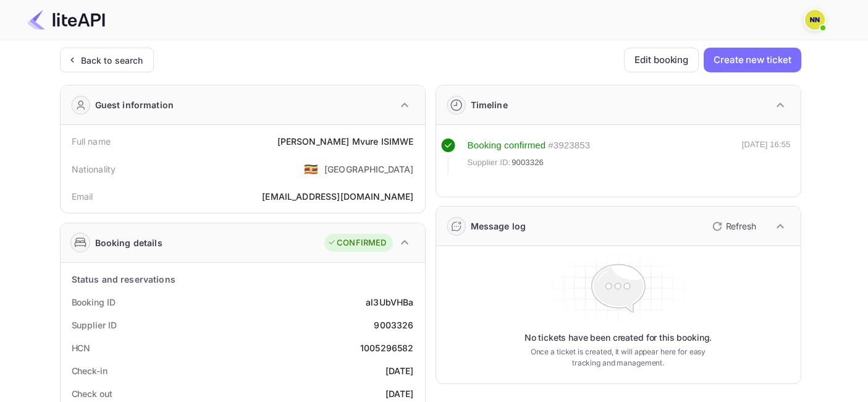  What do you see at coordinates (507, 145) in the screenshot?
I see `div: Booking confirmed` at bounding box center [507, 145].